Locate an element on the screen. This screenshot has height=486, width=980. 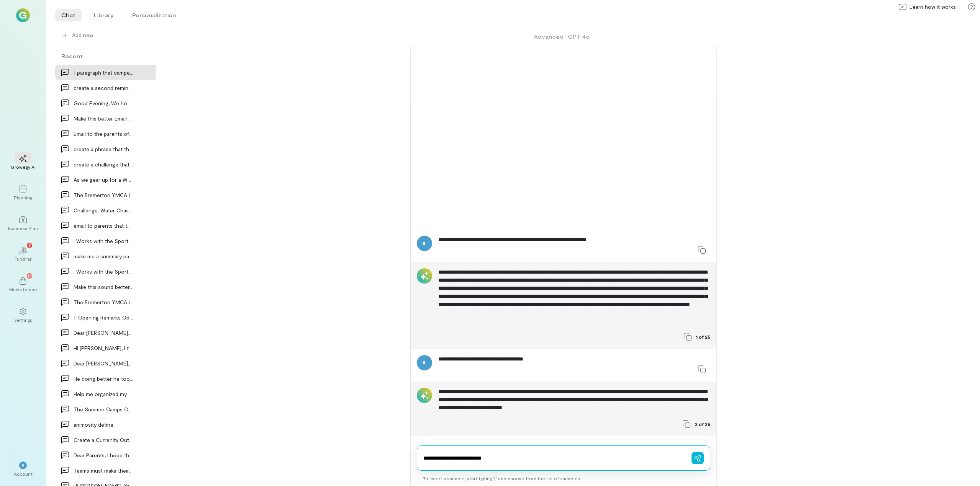
li: Library is located at coordinates (104, 16).